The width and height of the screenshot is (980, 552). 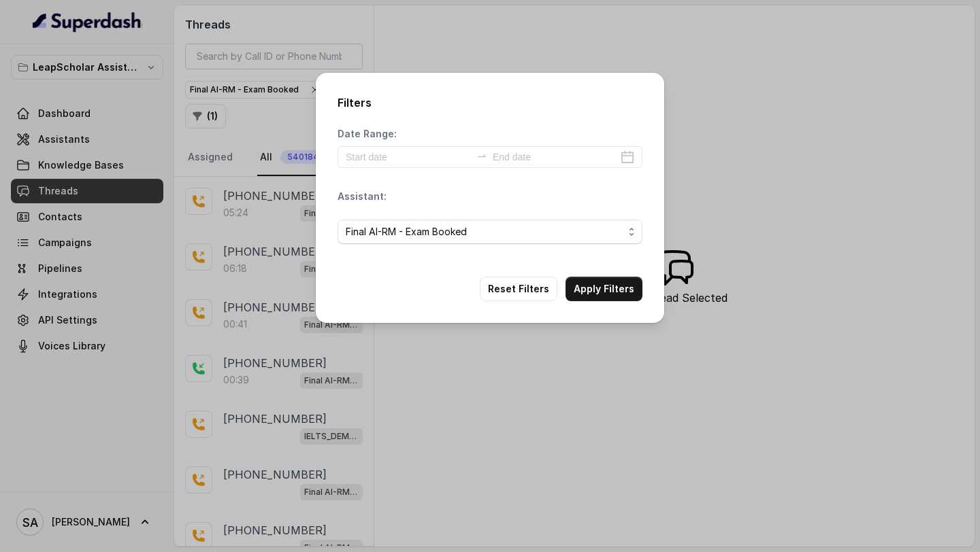 I want to click on p: Date Range:, so click(x=367, y=134).